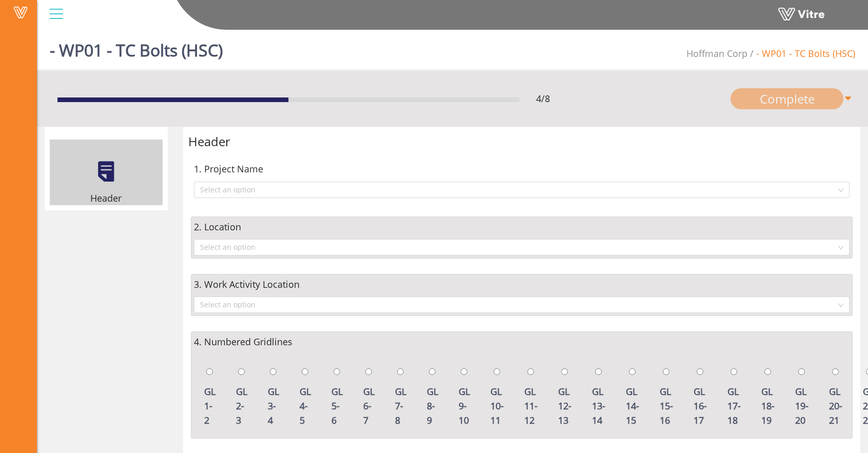  What do you see at coordinates (768, 406) in the screenshot?
I see `div: GL 18-19` at bounding box center [768, 406].